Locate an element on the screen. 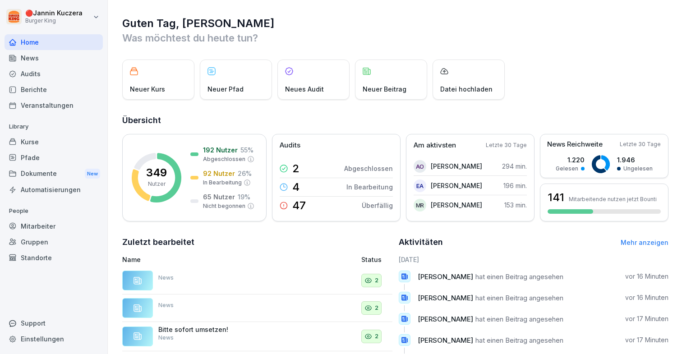 The height and width of the screenshot is (354, 682). p: 192 Nutzer is located at coordinates (220, 150).